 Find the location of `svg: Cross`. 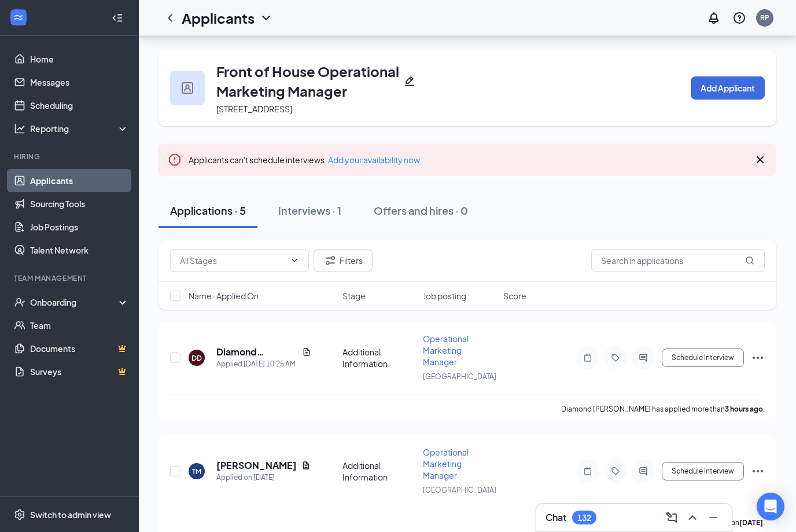

svg: Cross is located at coordinates (760, 160).